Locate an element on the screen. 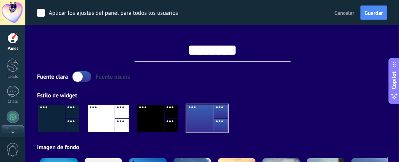 The height and width of the screenshot is (162, 399). div: Estilo de widget is located at coordinates (212, 95).